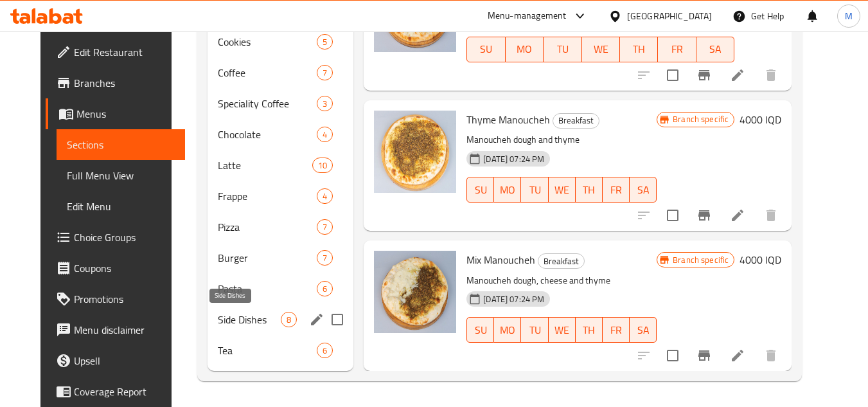  Describe the element at coordinates (267, 42) in the screenshot. I see `span: Cookies` at that location.